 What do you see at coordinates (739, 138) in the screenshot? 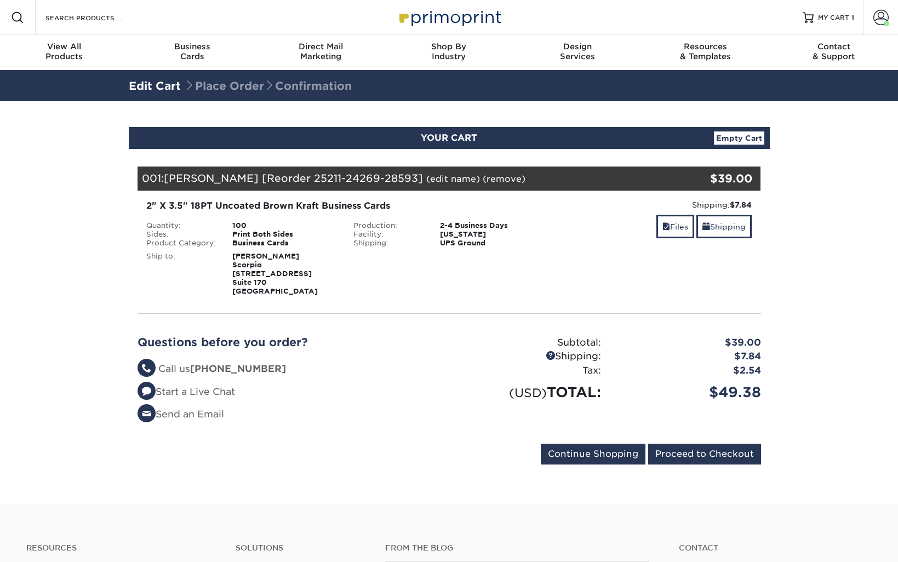
I see `a: Empty Cart` at bounding box center [739, 138].